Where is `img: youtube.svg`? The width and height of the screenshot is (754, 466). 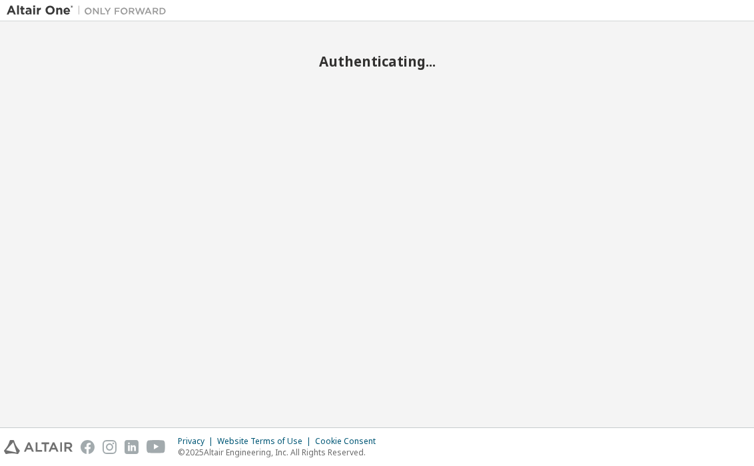
img: youtube.svg is located at coordinates (156, 447).